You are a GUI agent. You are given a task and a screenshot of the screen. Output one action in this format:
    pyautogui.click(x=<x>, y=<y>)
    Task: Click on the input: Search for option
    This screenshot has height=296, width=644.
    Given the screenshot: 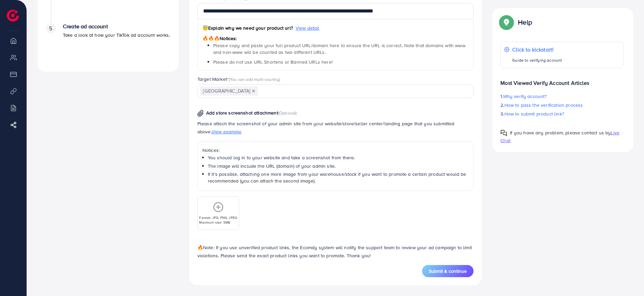 What is the action you would take?
    pyautogui.click(x=362, y=91)
    